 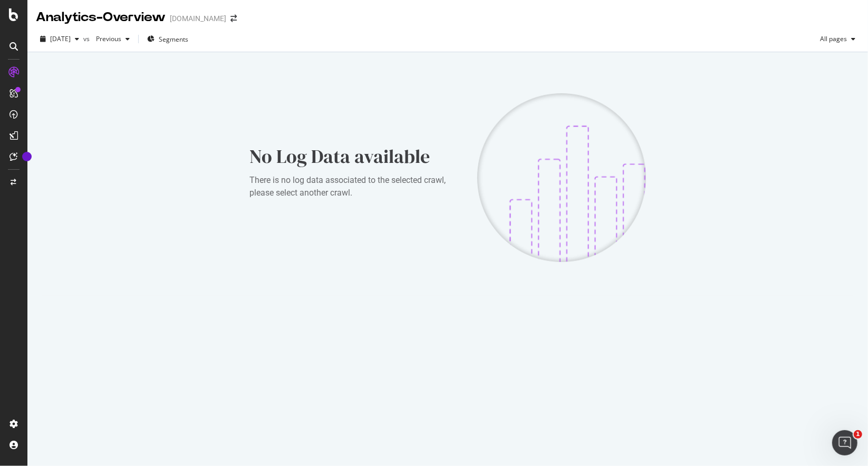 What do you see at coordinates (60, 39) in the screenshot?
I see `span: 2025 Sep. 1st` at bounding box center [60, 39].